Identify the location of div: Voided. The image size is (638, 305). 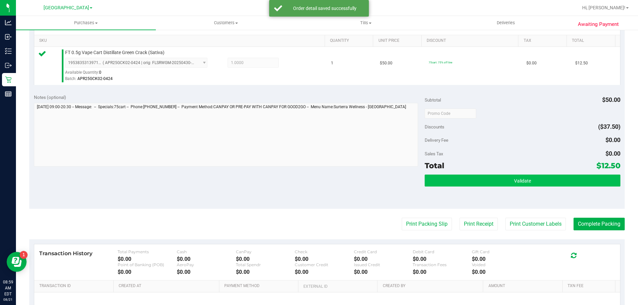
(502, 265).